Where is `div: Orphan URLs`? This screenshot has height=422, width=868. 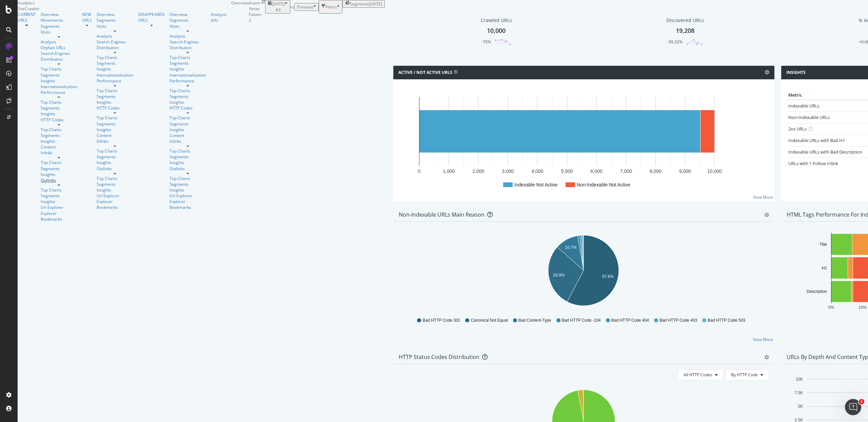 div: Orphan URLs is located at coordinates (59, 48).